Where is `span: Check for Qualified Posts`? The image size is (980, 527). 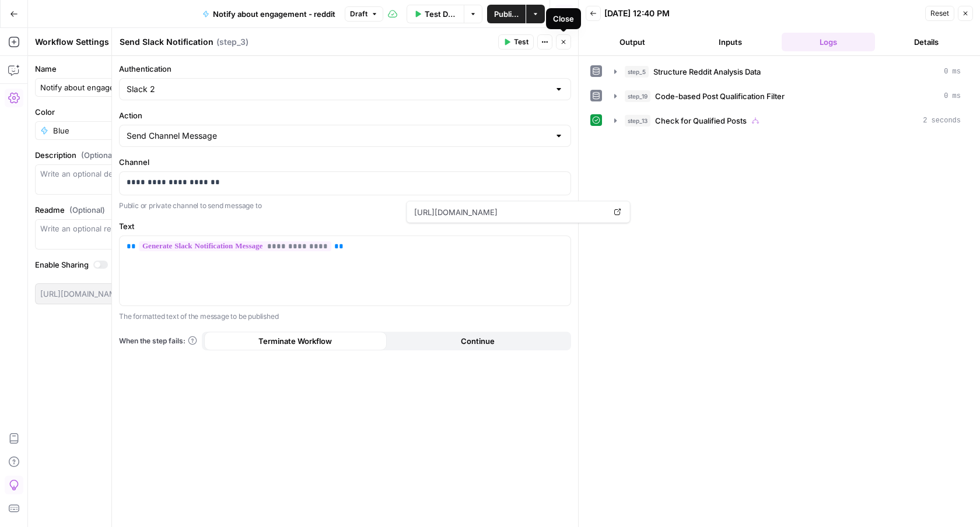
span: Check for Qualified Posts is located at coordinates (701, 121).